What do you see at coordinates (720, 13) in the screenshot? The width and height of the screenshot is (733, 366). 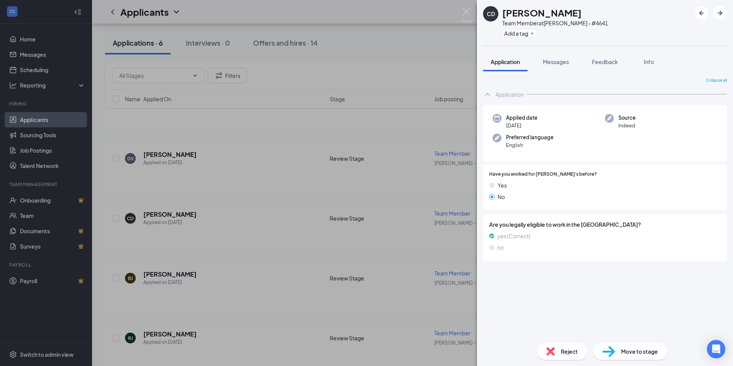 I see `svg: ArrowRight` at bounding box center [720, 13].